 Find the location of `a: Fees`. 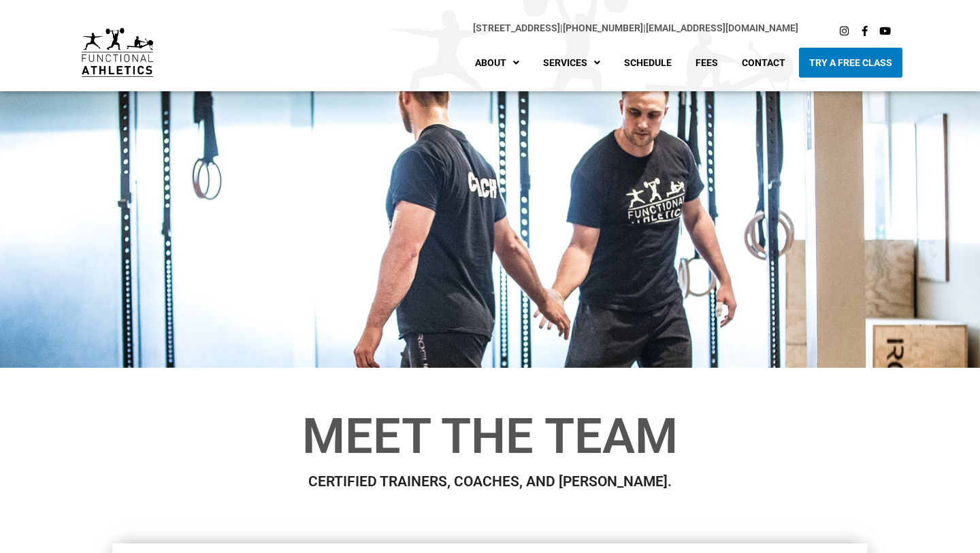

a: Fees is located at coordinates (706, 63).